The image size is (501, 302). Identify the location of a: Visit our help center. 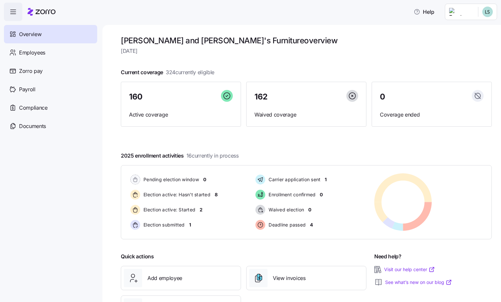
(409, 269).